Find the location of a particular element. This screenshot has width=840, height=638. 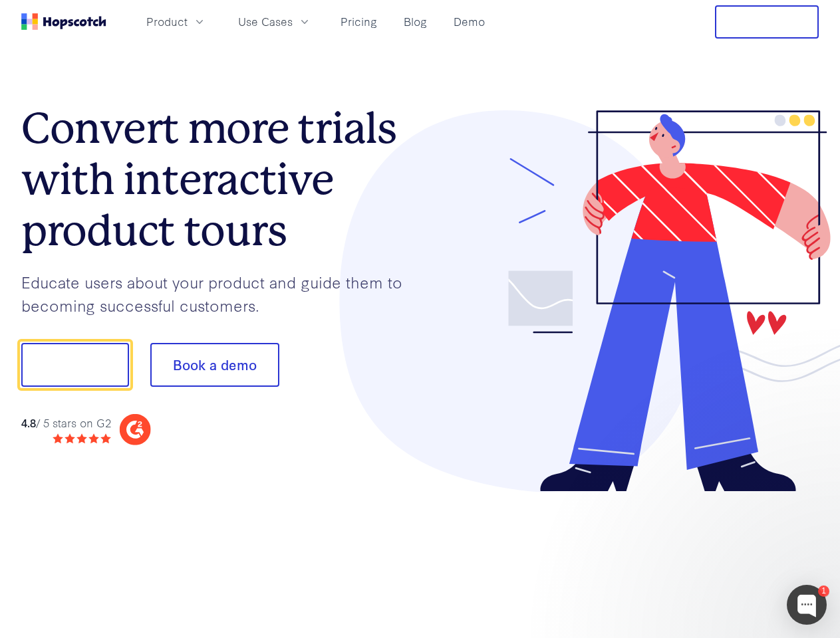

button: Book a demo is located at coordinates (215, 365).